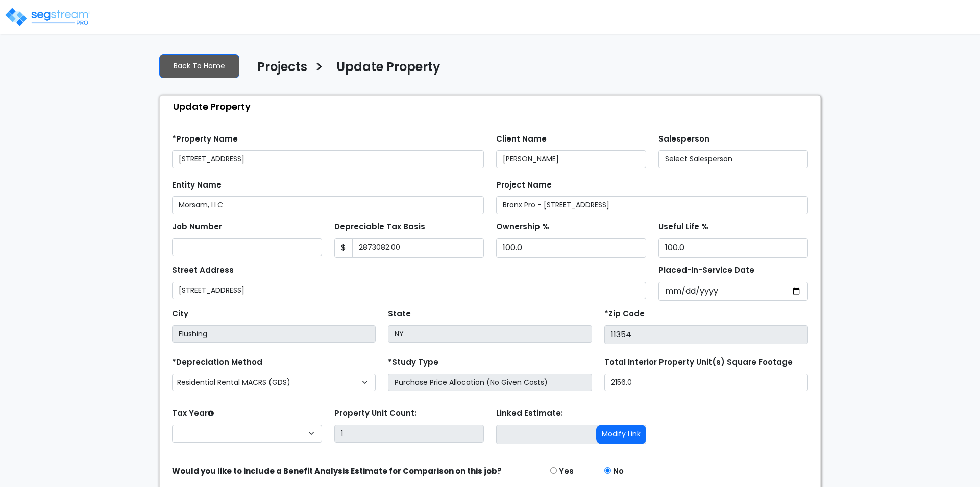 The height and width of the screenshot is (487, 980). I want to click on input: Depreciation, so click(734, 248).